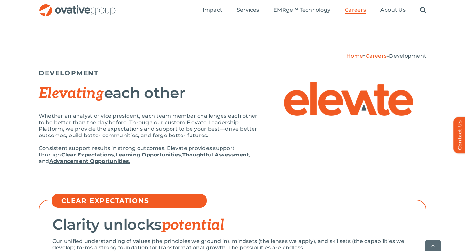 The height and width of the screenshot is (251, 465). I want to click on a: Home, so click(354, 56).